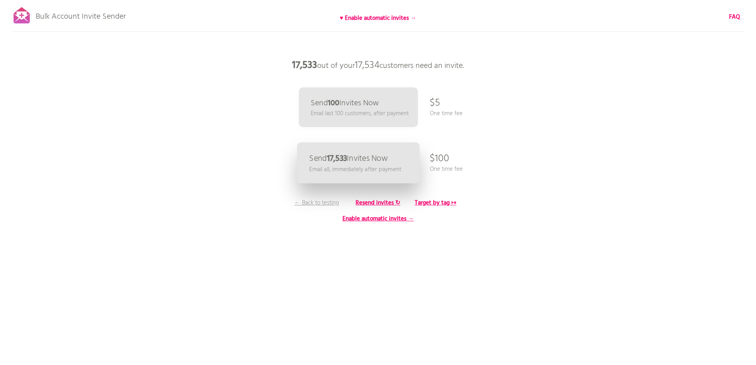 The height and width of the screenshot is (365, 756). Describe the element at coordinates (81, 15) in the screenshot. I see `p: Bulk Account Invite Sender` at that location.